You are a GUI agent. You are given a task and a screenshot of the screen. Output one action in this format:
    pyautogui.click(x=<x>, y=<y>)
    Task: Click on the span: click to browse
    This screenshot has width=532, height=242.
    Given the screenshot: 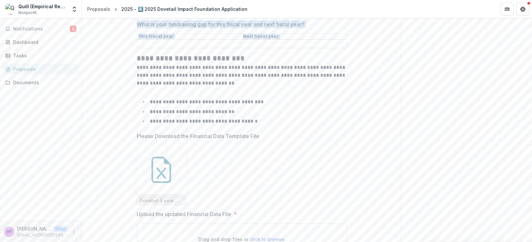 What is the action you would take?
    pyautogui.click(x=267, y=239)
    